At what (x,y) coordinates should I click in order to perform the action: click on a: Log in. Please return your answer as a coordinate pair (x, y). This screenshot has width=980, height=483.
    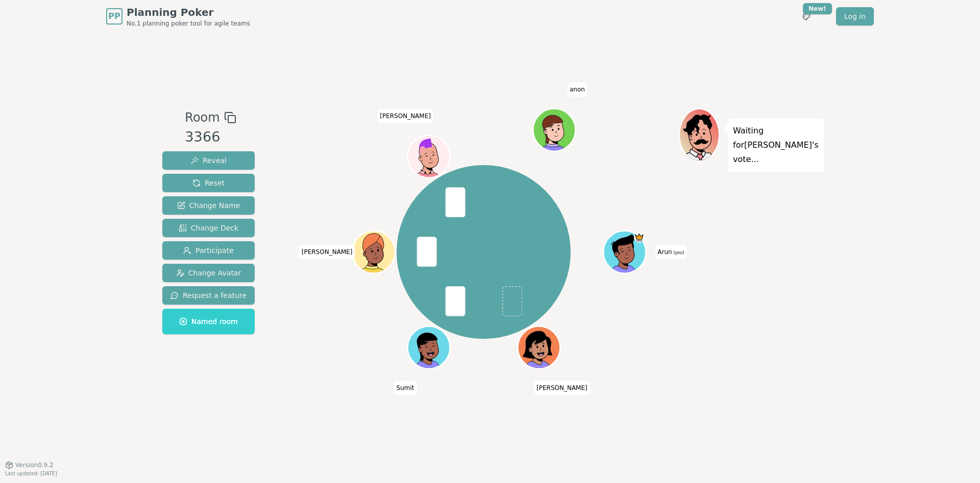
    Looking at the image, I should click on (855, 16).